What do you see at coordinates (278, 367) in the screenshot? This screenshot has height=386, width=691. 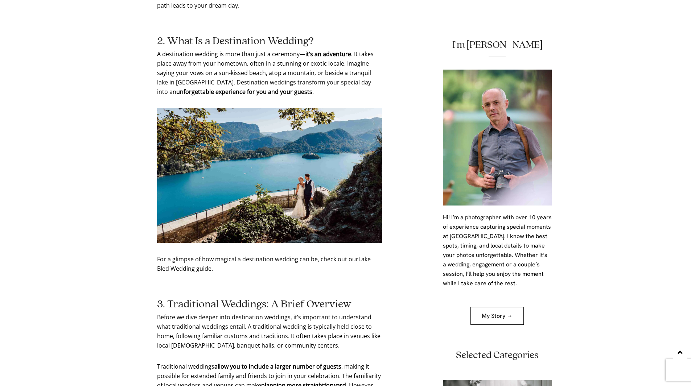 I see `strong: allow you to include a larger number of guests` at bounding box center [278, 367].